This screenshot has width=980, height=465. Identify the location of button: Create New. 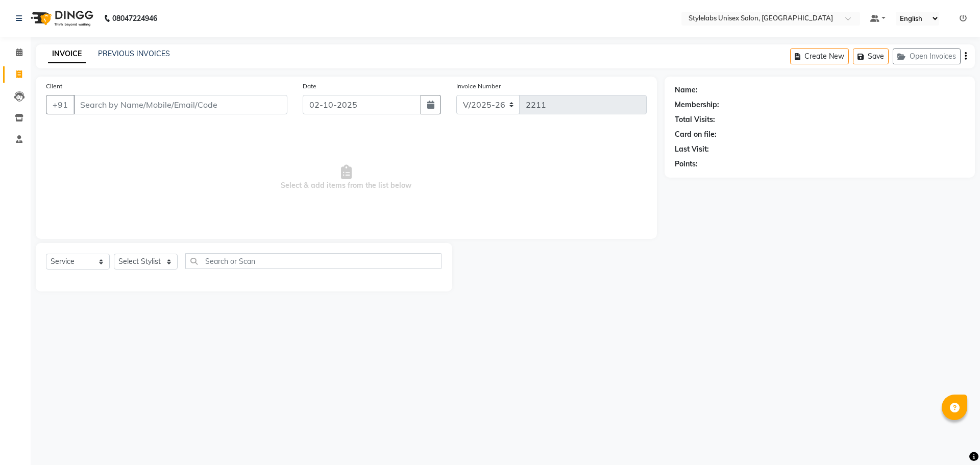
(820, 56).